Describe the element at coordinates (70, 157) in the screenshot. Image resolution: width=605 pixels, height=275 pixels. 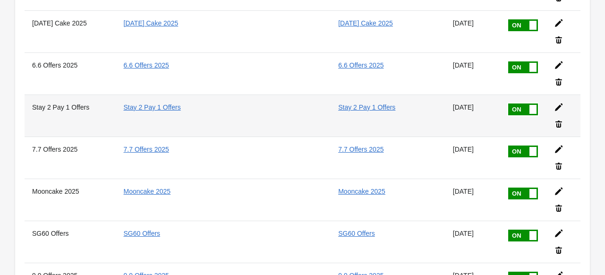
I see `th: 7.7 Offers 2025` at that location.